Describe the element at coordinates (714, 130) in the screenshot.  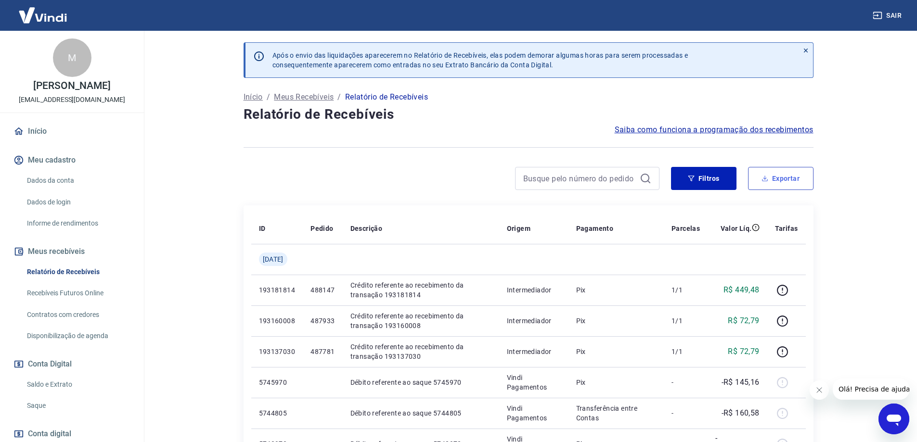
I see `span: Saiba como funciona a programação dos recebimentos` at that location.